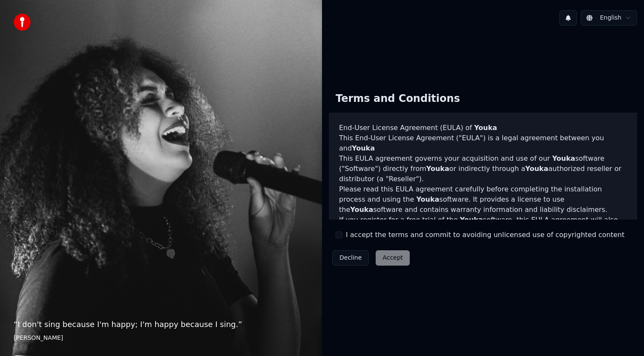 This screenshot has width=644, height=356. What do you see at coordinates (398, 99) in the screenshot?
I see `div: Terms and Conditions` at bounding box center [398, 99].